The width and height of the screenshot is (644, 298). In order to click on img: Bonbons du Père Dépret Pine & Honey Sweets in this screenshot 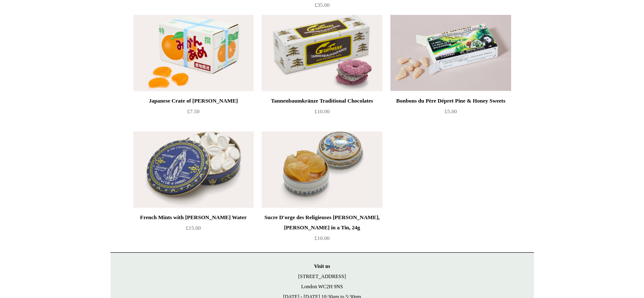, I will do `click(450, 53)`.